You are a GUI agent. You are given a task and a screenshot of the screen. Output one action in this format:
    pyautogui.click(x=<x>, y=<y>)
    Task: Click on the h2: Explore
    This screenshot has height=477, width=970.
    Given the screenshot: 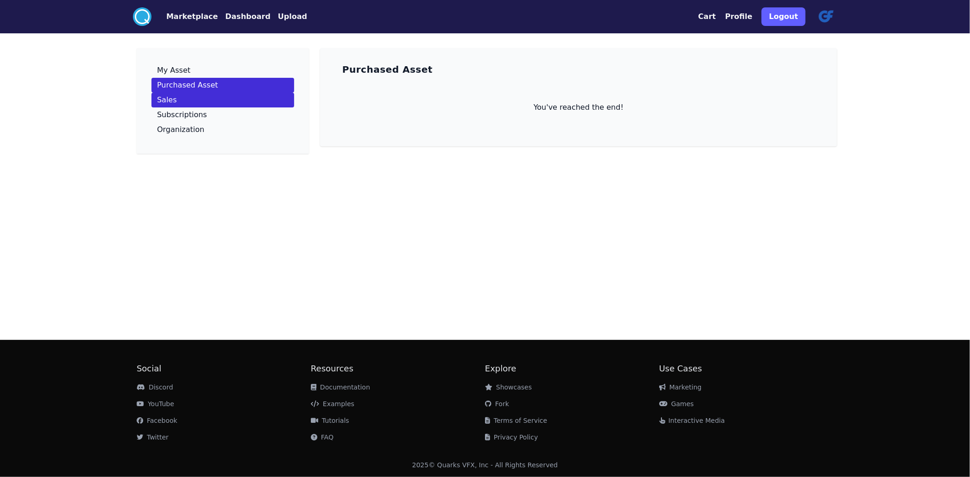 What is the action you would take?
    pyautogui.click(x=572, y=369)
    